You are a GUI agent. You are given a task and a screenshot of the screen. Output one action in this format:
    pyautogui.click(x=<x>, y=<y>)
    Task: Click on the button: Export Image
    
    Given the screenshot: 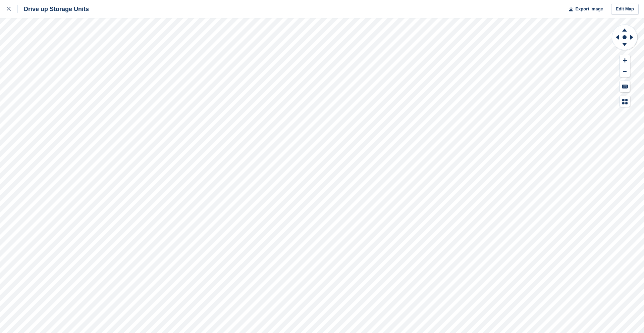 What is the action you would take?
    pyautogui.click(x=584, y=9)
    